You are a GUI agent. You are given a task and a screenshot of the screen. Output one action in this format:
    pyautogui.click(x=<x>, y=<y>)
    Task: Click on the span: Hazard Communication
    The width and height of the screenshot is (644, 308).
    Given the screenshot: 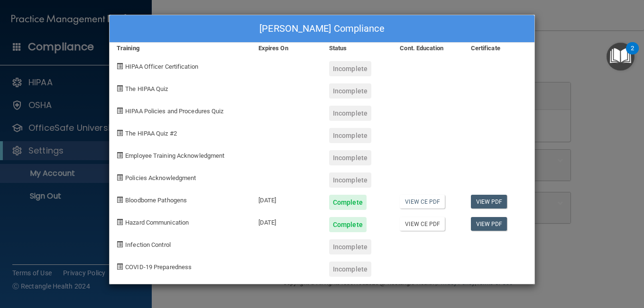 What is the action you would take?
    pyautogui.click(x=157, y=222)
    